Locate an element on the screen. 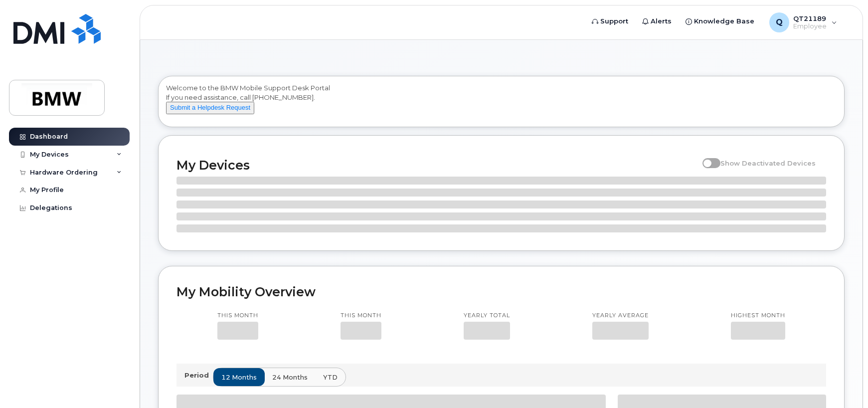  a: Submit a Helpdesk Request is located at coordinates (210, 107).